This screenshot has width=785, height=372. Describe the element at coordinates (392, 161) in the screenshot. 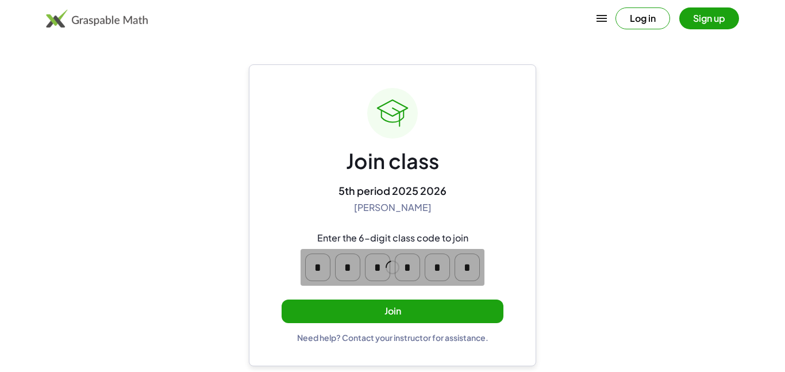

I see `div: Join class` at that location.